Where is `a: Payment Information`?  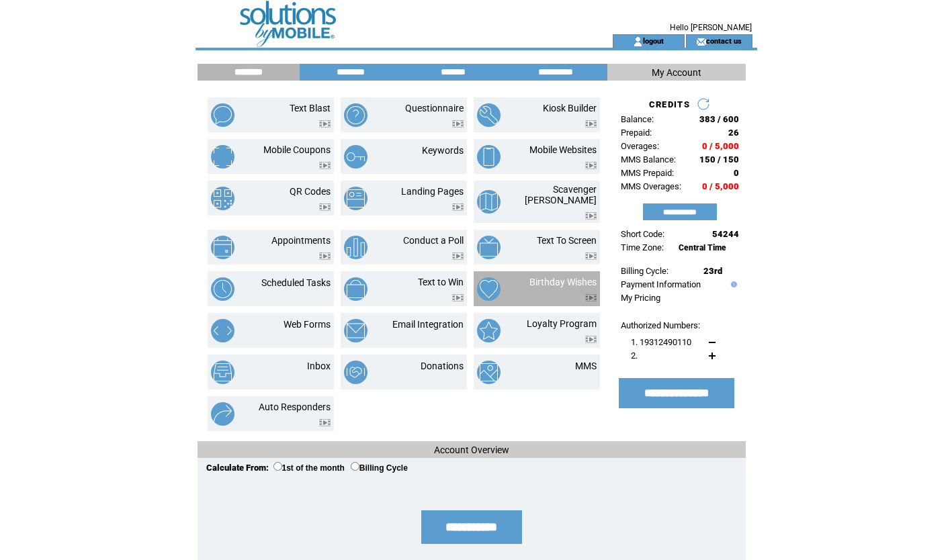
a: Payment Information is located at coordinates (660, 284).